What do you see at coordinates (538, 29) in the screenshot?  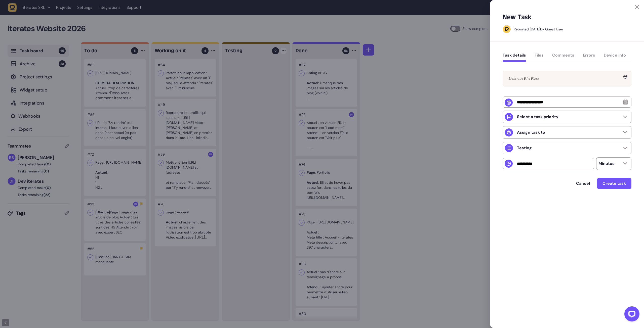 I see `div: by Guest User` at bounding box center [538, 29].